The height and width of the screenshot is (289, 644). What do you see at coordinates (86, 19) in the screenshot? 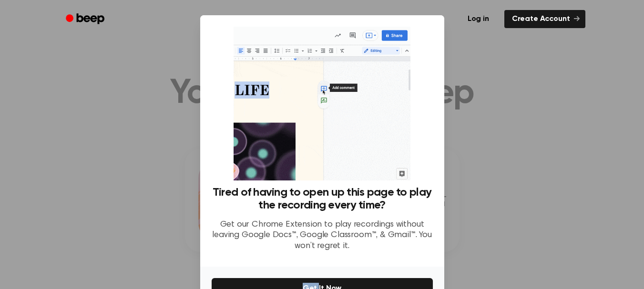
I see `a: Beep` at bounding box center [86, 19].